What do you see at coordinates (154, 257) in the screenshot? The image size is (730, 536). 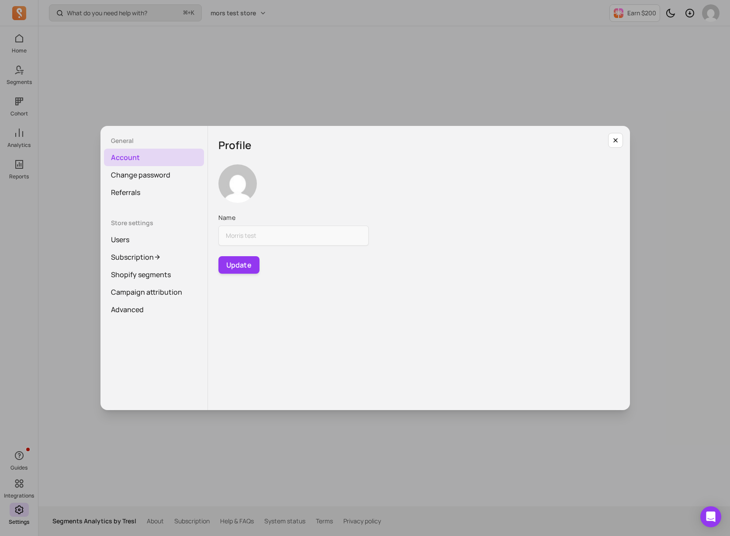 I see `a: Subscription` at bounding box center [154, 257].